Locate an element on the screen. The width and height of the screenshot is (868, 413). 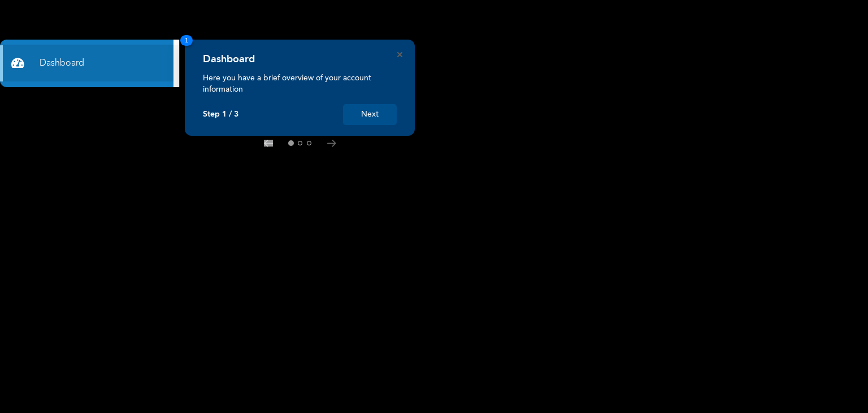
span: 1 is located at coordinates (187, 40).